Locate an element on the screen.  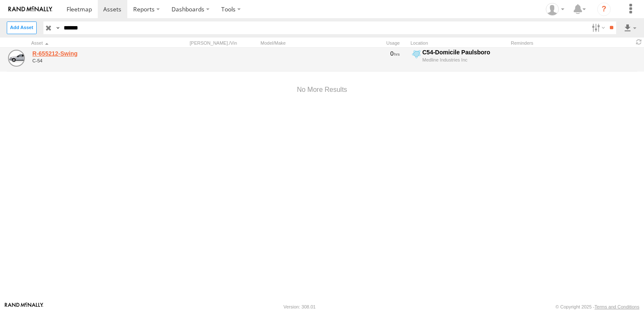
div: Model/Make is located at coordinates (299, 43).